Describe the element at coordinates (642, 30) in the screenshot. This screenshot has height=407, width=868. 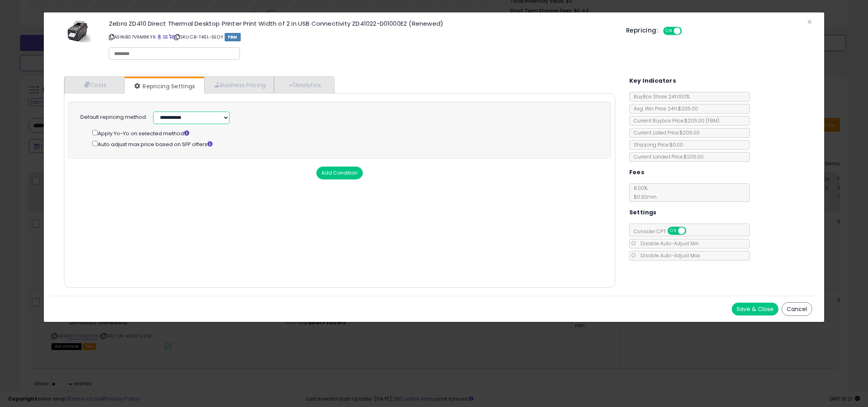
I see `h5: Repricing:` at that location.